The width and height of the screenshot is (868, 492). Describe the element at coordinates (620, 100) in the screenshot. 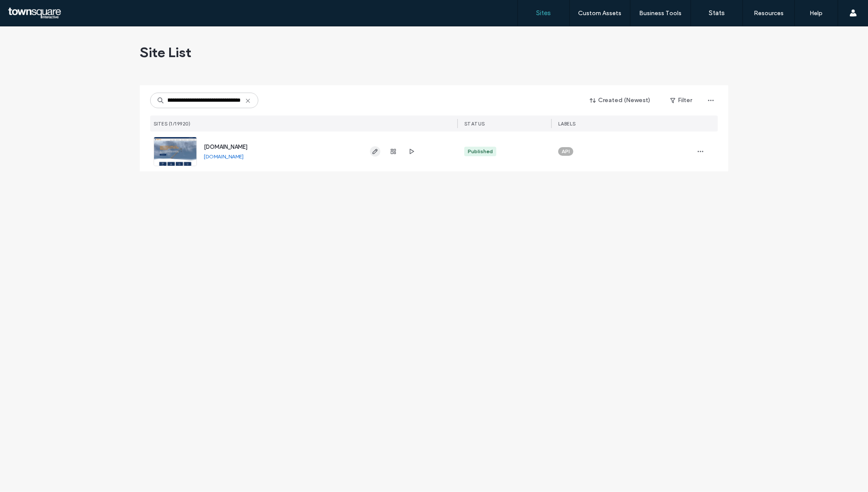

I see `button: Created (Newest)` at that location.